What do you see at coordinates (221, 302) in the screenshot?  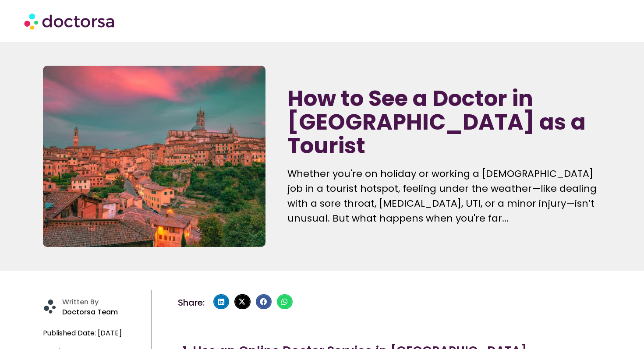 I see `div: Share on linkedin` at bounding box center [221, 302].